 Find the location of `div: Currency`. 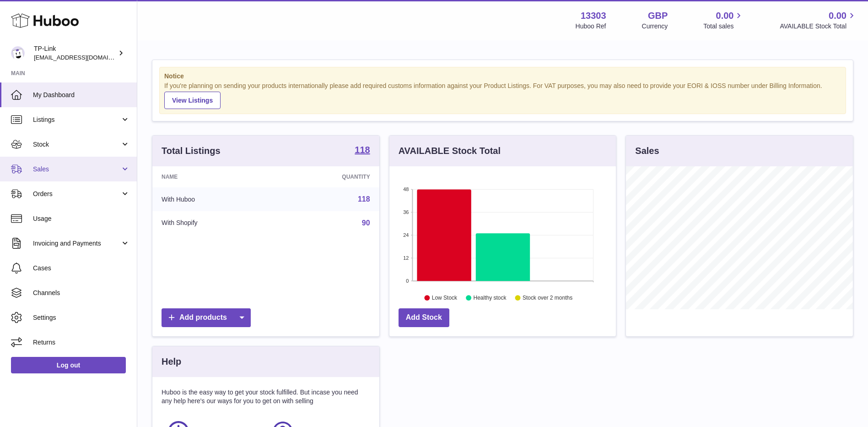

div: Currency is located at coordinates (655, 26).